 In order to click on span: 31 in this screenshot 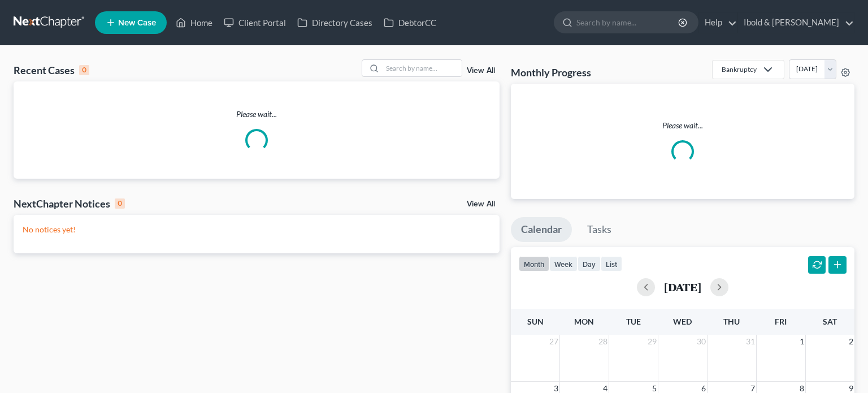, I will do `click(750, 342)`.